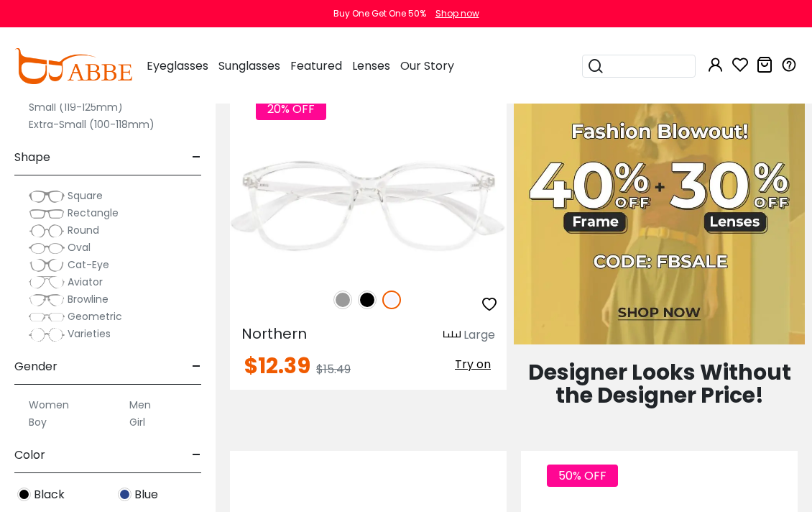 The height and width of the screenshot is (512, 812). I want to click on span: Aviator, so click(85, 282).